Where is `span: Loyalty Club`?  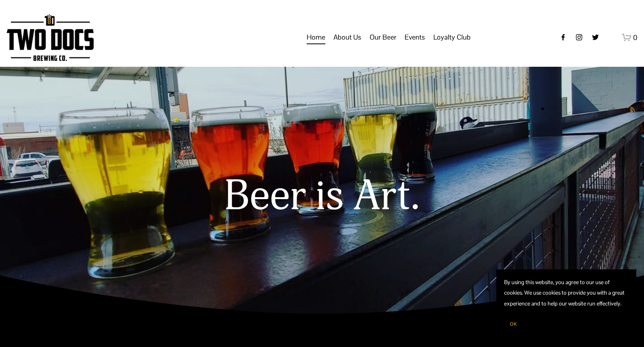 span: Loyalty Club is located at coordinates (452, 37).